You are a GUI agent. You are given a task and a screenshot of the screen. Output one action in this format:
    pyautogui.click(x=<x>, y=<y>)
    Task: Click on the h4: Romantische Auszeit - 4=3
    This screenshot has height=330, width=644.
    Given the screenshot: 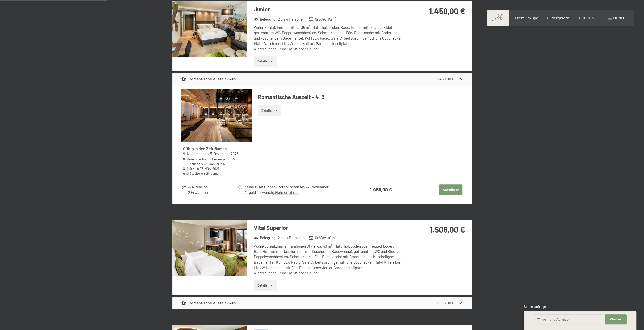 What is the action you would take?
    pyautogui.click(x=361, y=97)
    